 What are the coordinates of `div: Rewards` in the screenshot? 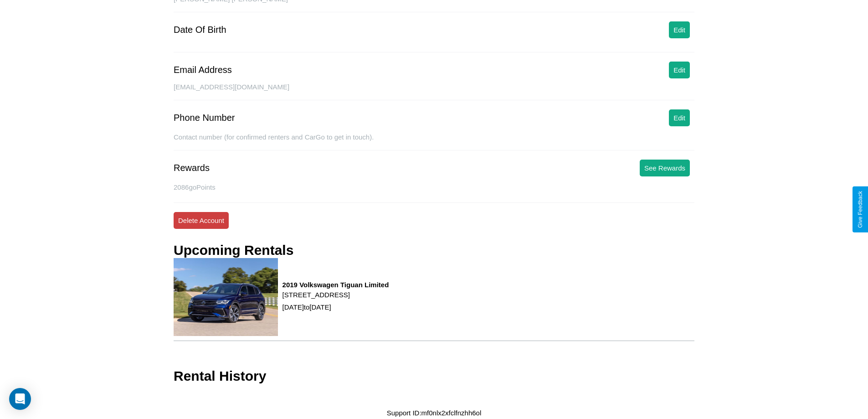 It's located at (191, 168).